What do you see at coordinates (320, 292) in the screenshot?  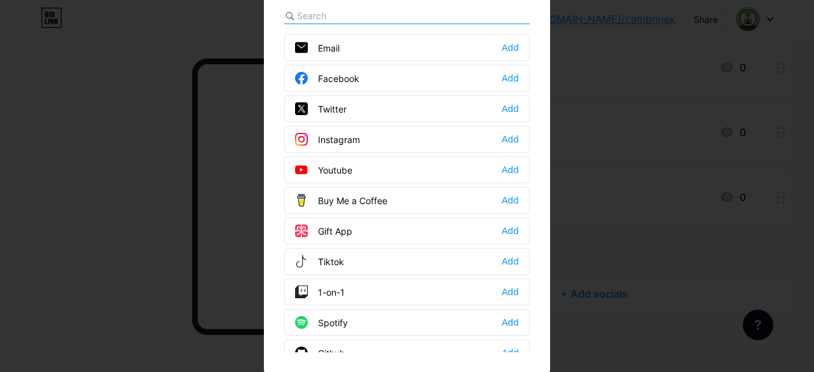 I see `div: 1-on-1` at bounding box center [320, 292].